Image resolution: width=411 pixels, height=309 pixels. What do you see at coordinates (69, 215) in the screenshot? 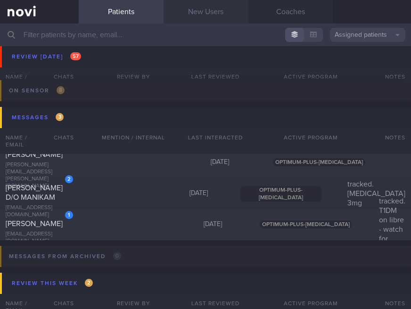
I see `div: 1` at bounding box center [69, 215].